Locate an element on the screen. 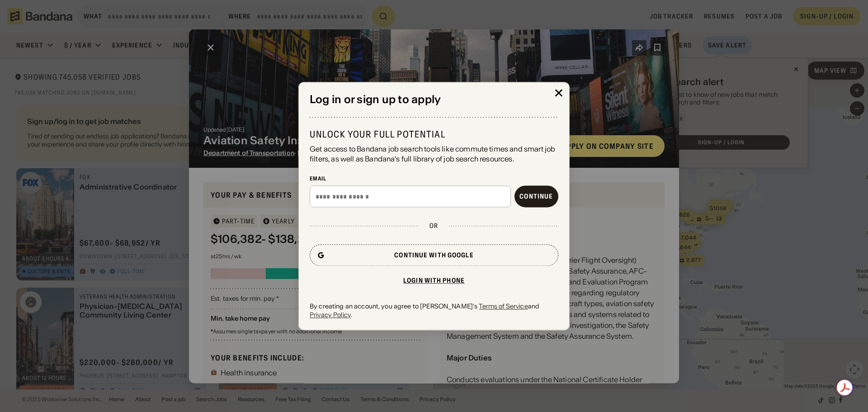  div: Email is located at coordinates (434, 178).